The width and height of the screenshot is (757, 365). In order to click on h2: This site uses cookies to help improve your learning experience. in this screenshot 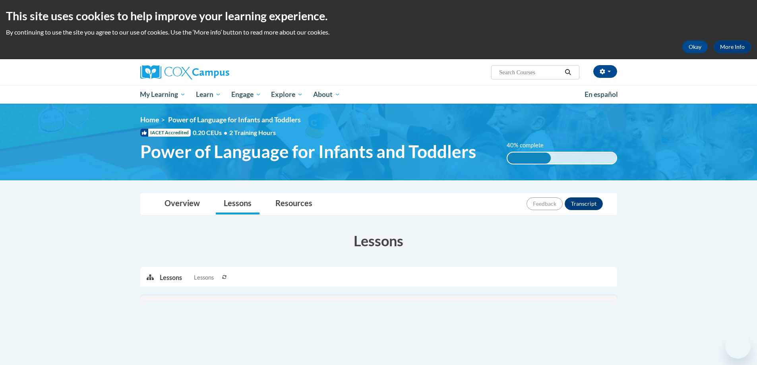, I will do `click(378, 16)`.